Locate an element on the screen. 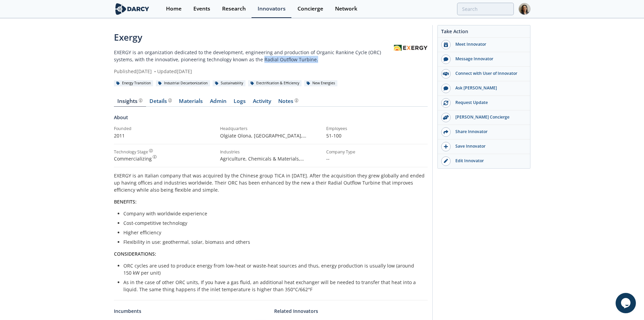 This screenshot has width=644, height=320. div: New Energies is located at coordinates (321, 83).